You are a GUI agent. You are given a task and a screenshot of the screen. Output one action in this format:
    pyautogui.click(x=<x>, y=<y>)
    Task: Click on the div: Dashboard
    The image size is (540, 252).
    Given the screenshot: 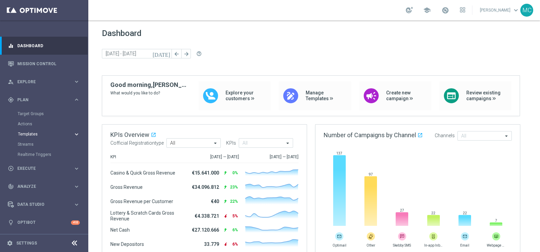 What is the action you would take?
    pyautogui.click(x=44, y=46)
    